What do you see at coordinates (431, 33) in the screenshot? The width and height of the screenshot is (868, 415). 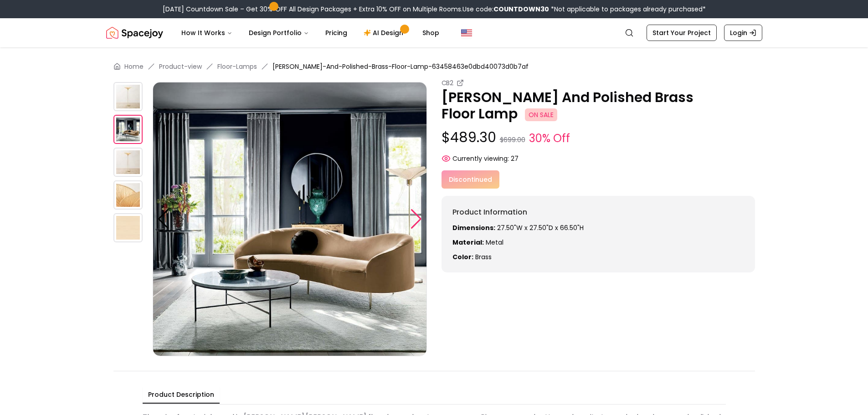 I see `a: Shop` at bounding box center [431, 33].